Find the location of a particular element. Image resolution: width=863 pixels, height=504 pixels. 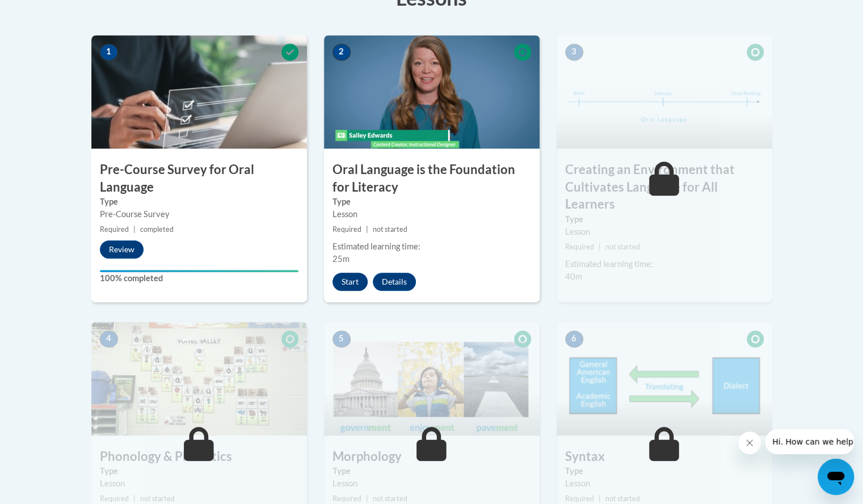

h3: Pre-Course Survey for Oral Language is located at coordinates (199, 179).